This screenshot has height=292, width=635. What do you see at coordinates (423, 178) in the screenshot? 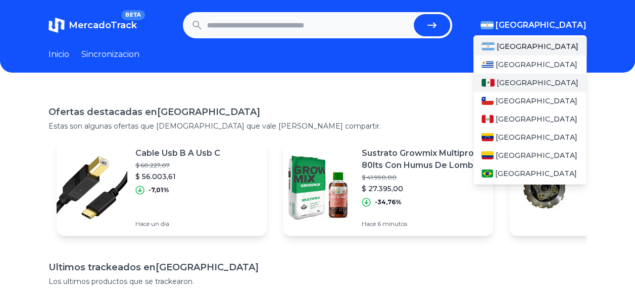
I see `p: $ 41.990,00` at bounding box center [423, 178].